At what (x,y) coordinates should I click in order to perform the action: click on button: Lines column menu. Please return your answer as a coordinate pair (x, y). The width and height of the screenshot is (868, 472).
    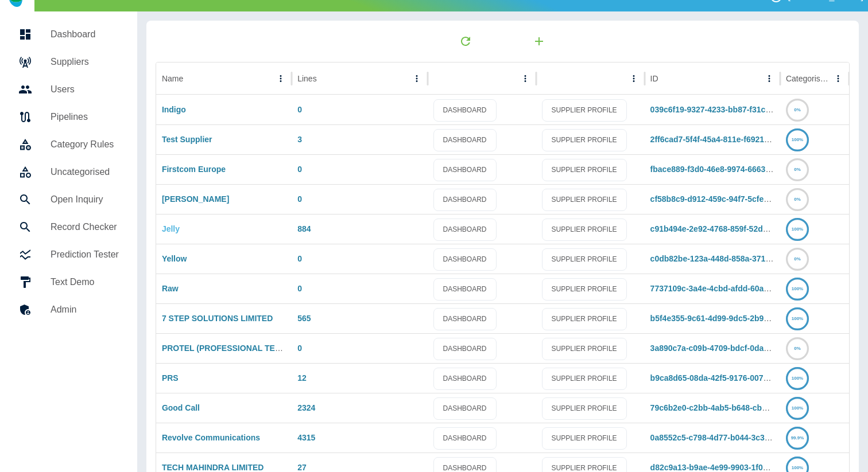
    Looking at the image, I should click on (416, 78).